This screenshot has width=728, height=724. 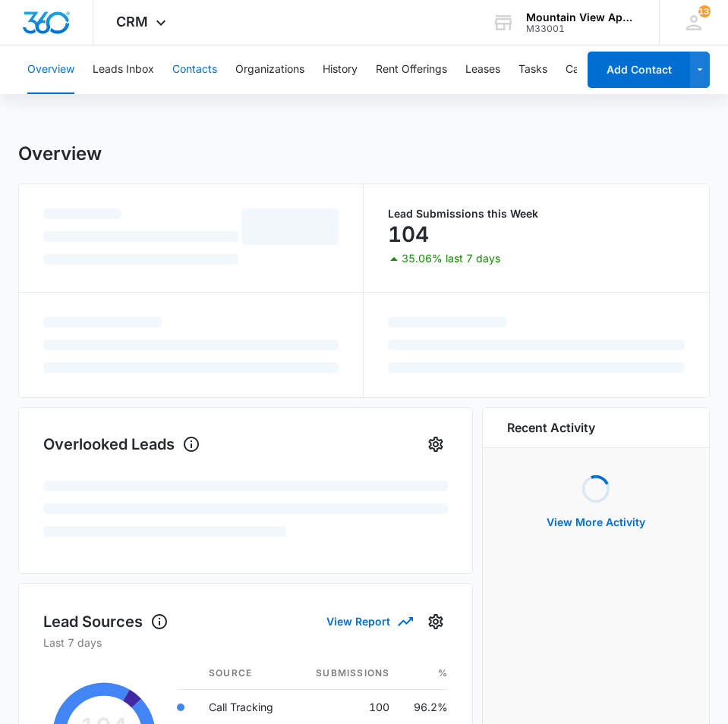 What do you see at coordinates (245, 642) in the screenshot?
I see `p: Last 7 days` at bounding box center [245, 642].